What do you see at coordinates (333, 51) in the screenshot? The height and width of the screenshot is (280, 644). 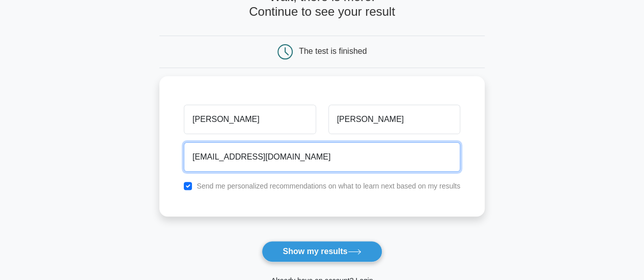 I see `div: The test is finished` at bounding box center [333, 51].